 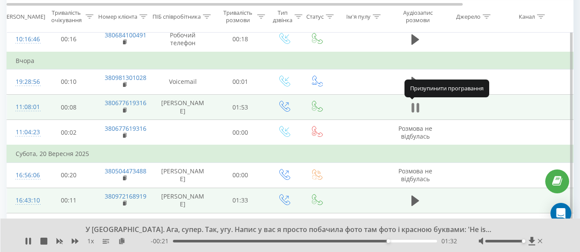 What do you see at coordinates (282, 16) in the screenshot?
I see `div: Тип дзвінка` at bounding box center [282, 16].